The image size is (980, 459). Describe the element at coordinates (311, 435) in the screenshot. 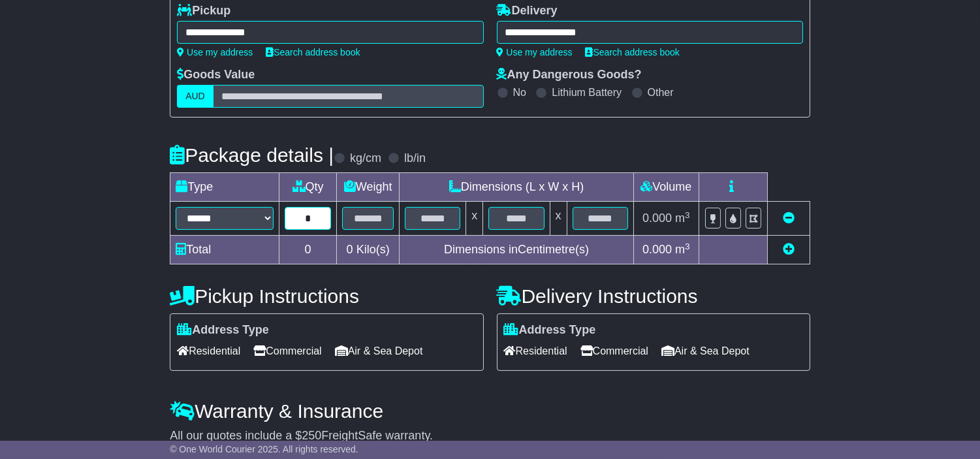

I see `span: 250` at that location.